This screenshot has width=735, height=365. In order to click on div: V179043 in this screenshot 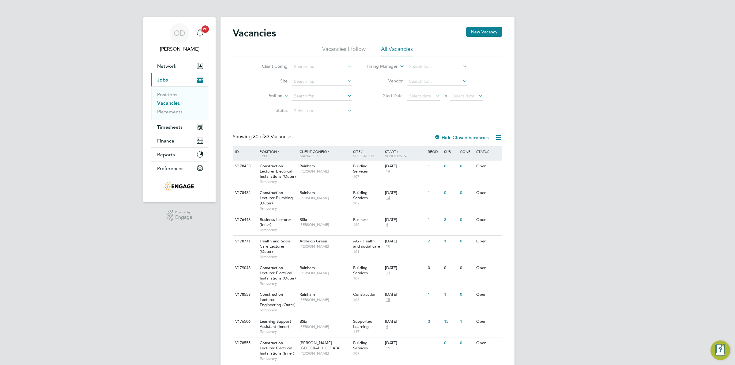, I will do `click(244, 268)`.